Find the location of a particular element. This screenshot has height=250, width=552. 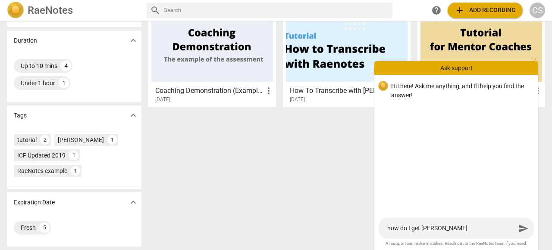

div: Up to 10 mins is located at coordinates (39, 66).